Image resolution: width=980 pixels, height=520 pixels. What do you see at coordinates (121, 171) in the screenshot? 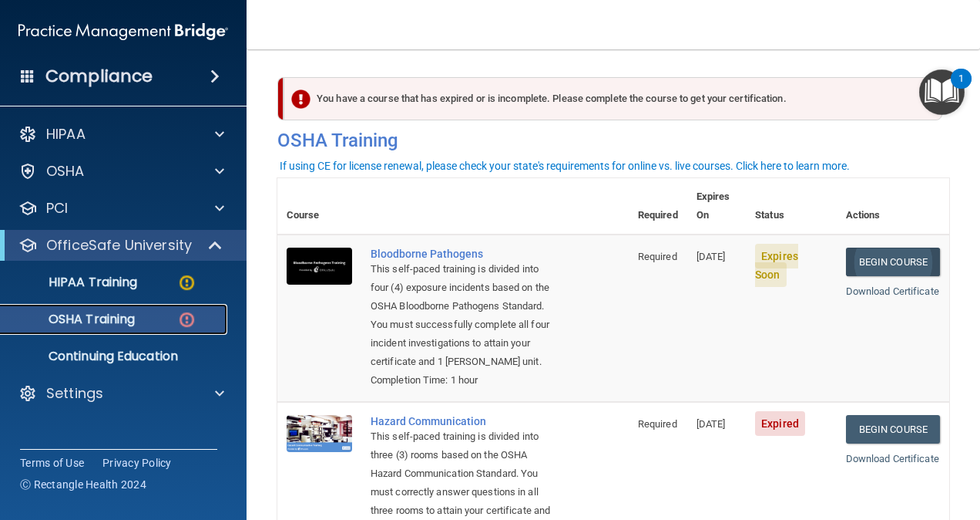
I see `a: OSHA` at bounding box center [121, 171].